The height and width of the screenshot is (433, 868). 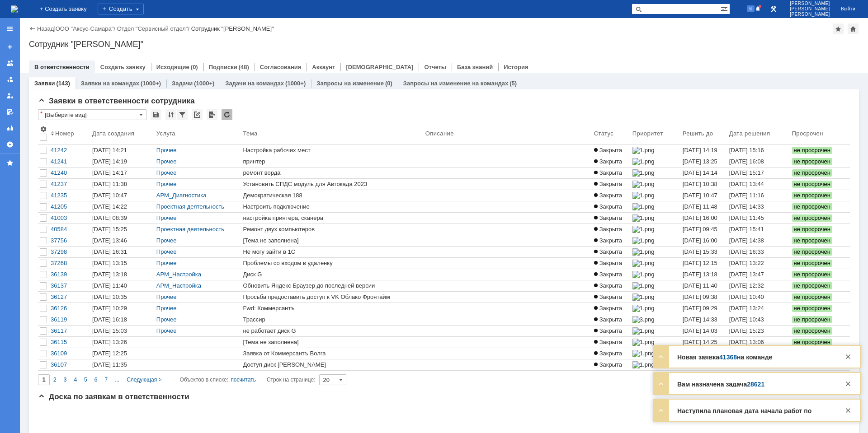 I want to click on div: Установить СПДС модуль для Автокада 2023, so click(x=332, y=184).